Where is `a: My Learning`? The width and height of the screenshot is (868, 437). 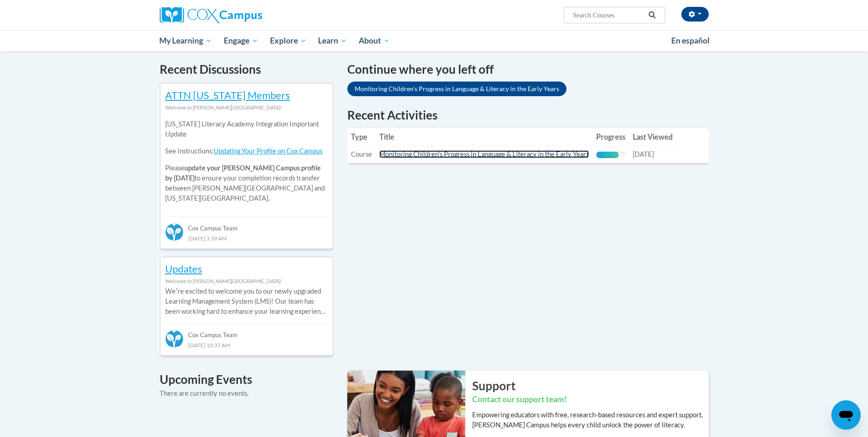 a: My Learning is located at coordinates (186, 41).